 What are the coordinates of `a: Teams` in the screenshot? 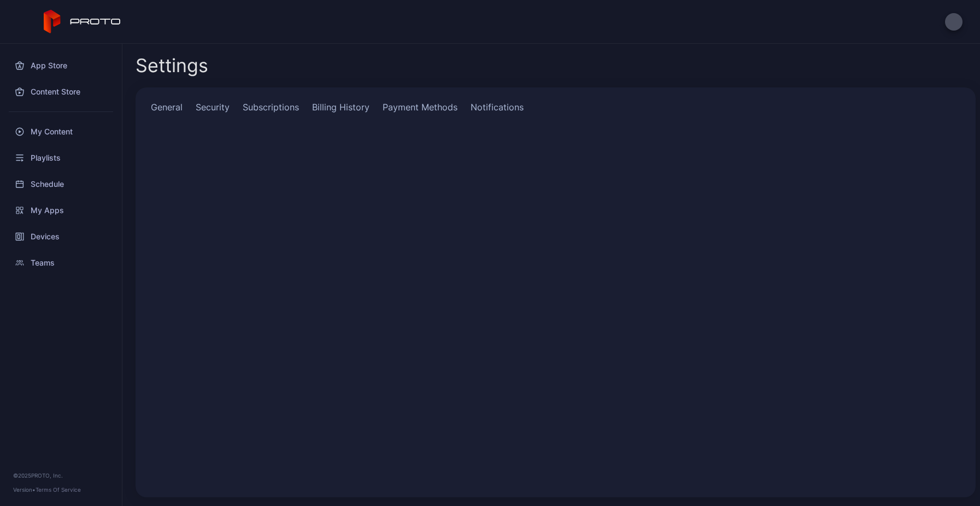 It's located at (61, 263).